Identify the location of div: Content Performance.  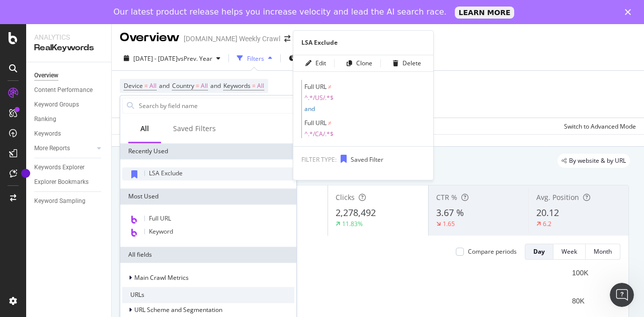
(63, 90).